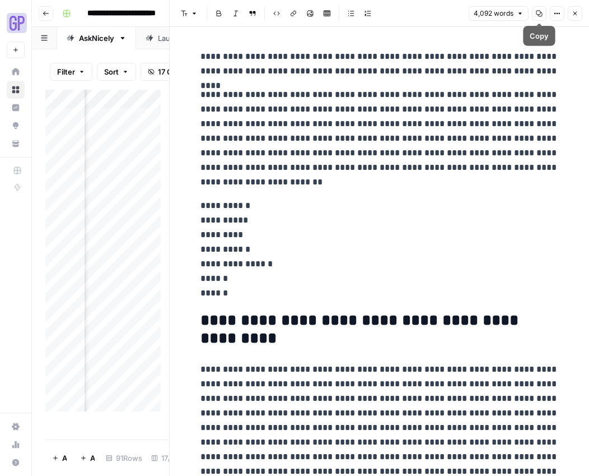 The height and width of the screenshot is (476, 589). What do you see at coordinates (16, 90) in the screenshot?
I see `a: Browse` at bounding box center [16, 90].